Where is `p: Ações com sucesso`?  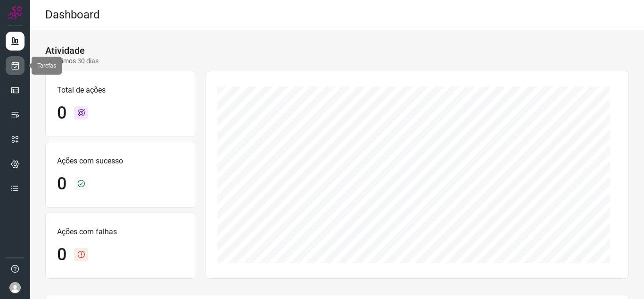 p: Ações com sucesso is located at coordinates (121, 161).